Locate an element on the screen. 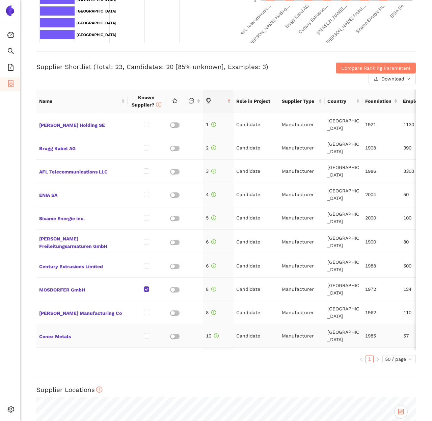  button: downloadDownloaddown is located at coordinates (393, 79).